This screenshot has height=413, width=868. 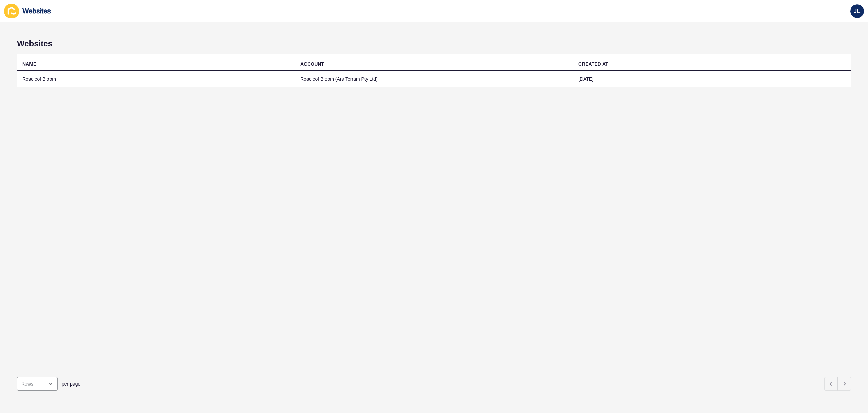 What do you see at coordinates (37, 384) in the screenshot?
I see `div: open menu` at bounding box center [37, 384].